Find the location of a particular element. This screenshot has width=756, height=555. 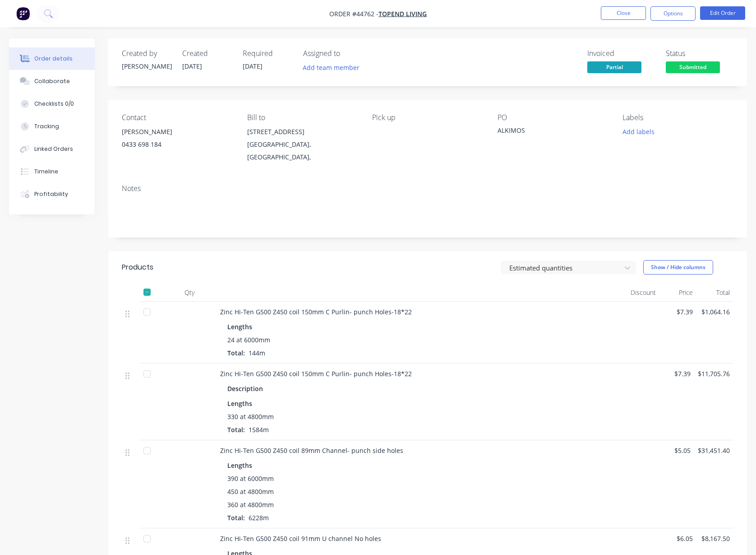

span: Topend Living is located at coordinates (402, 13).